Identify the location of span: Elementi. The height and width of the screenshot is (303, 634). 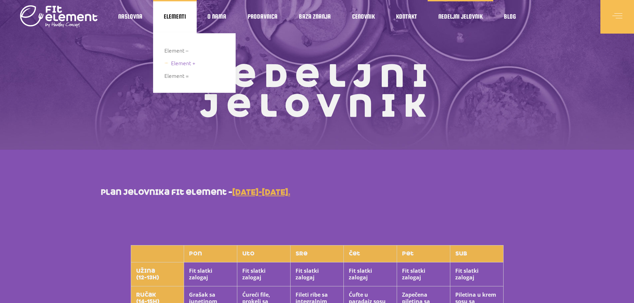
(175, 17).